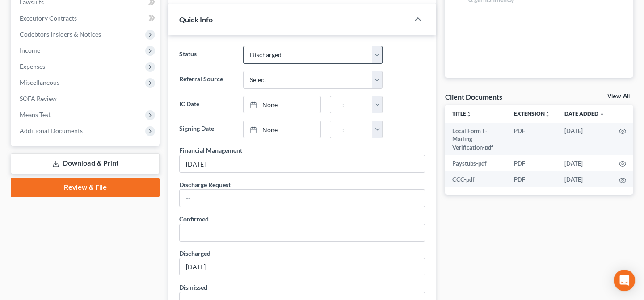  What do you see at coordinates (205, 184) in the screenshot?
I see `div: Discharge Request` at bounding box center [205, 184].